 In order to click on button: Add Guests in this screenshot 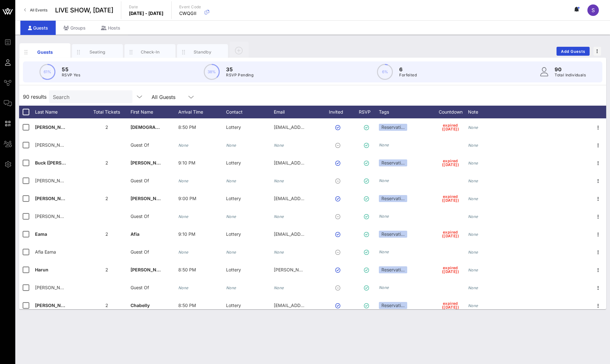, I will do `click(573, 51)`.